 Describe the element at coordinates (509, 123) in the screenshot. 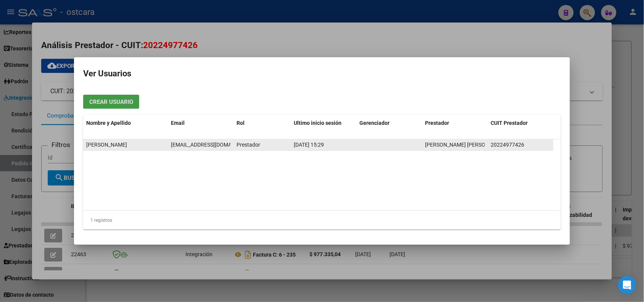

I see `span: CUIT Prestador` at that location.